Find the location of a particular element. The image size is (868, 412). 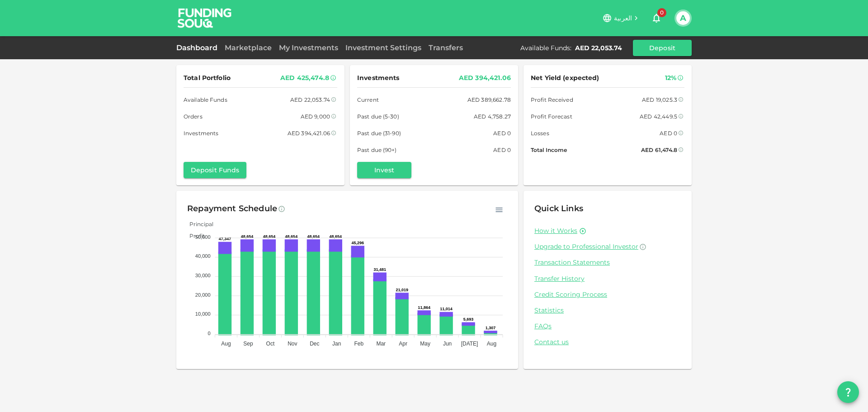

tspan: Apr is located at coordinates (403, 344).